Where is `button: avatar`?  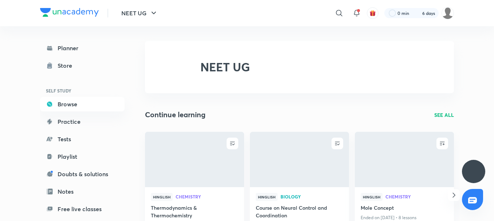 button: avatar is located at coordinates (373, 13).